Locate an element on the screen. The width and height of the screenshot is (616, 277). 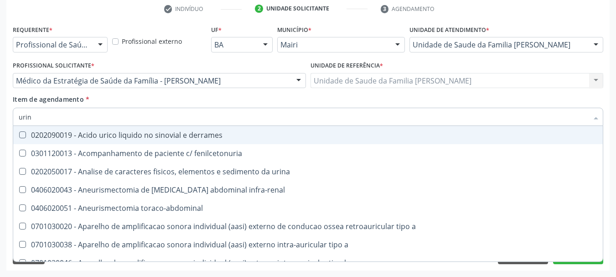
div: 2 is located at coordinates (259, 9).